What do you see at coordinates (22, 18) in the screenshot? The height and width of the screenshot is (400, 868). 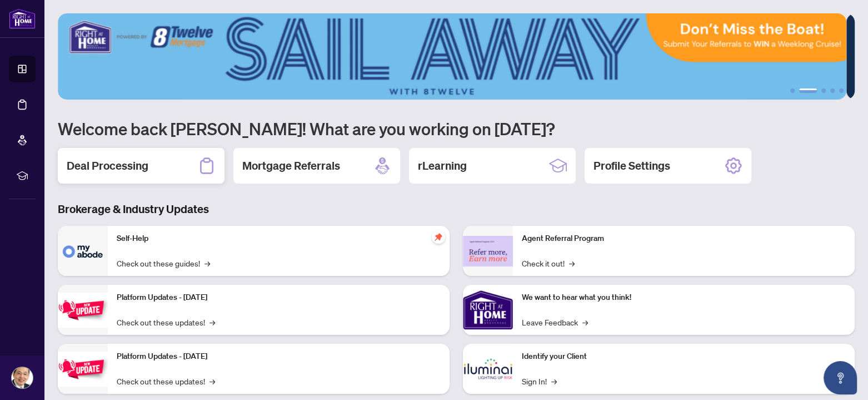 I see `img: logo` at bounding box center [22, 18].